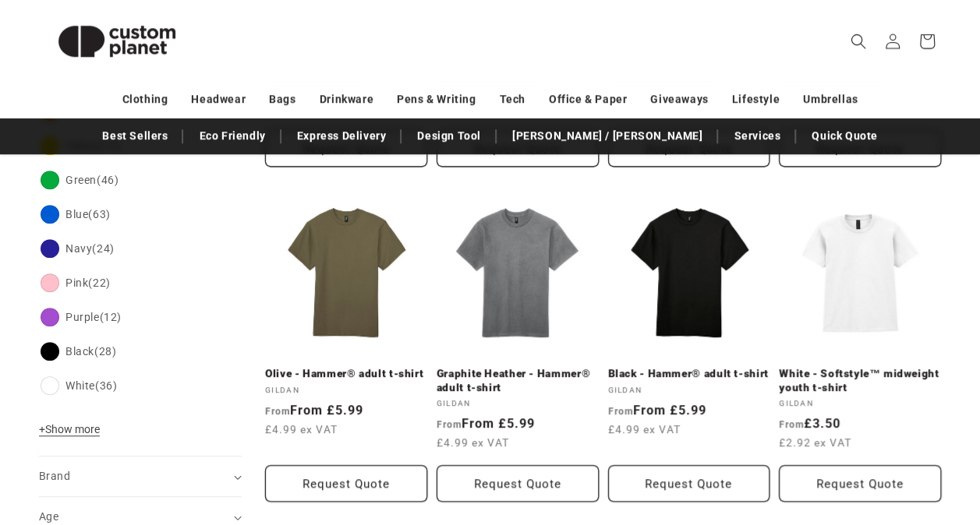 The height and width of the screenshot is (525, 980). What do you see at coordinates (70, 429) in the screenshot?
I see `span: Show more` at bounding box center [70, 429].